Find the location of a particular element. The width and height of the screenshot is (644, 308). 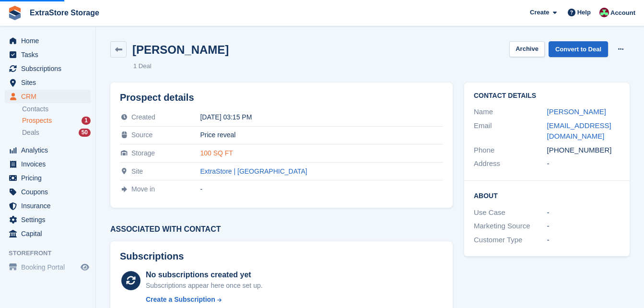

span: Prospects is located at coordinates (37, 120).